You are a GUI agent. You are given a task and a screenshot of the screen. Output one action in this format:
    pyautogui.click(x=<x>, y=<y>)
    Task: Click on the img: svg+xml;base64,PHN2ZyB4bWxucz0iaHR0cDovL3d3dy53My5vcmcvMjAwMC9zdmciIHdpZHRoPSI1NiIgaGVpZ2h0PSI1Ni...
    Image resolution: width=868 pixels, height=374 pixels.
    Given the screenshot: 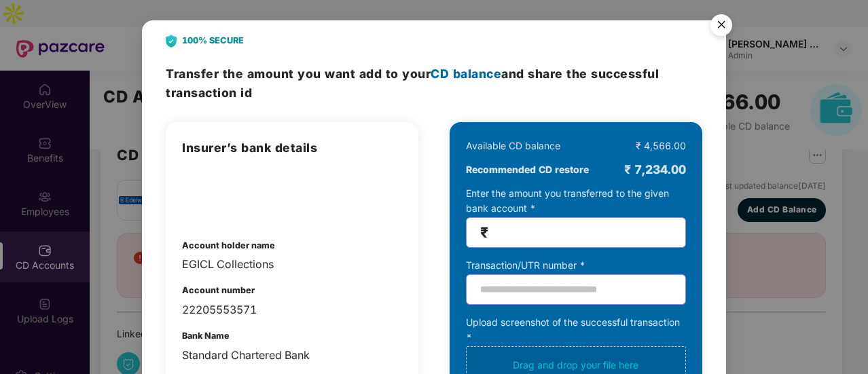 What is the action you would take?
    pyautogui.click(x=721, y=27)
    